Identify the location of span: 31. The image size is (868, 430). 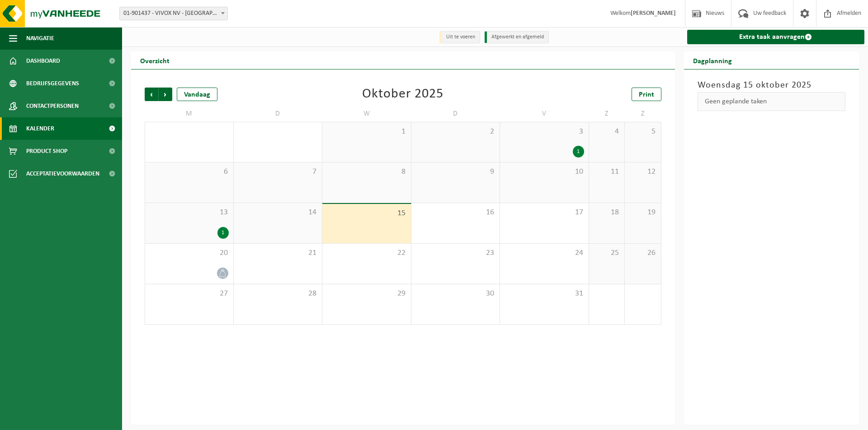
(544, 294).